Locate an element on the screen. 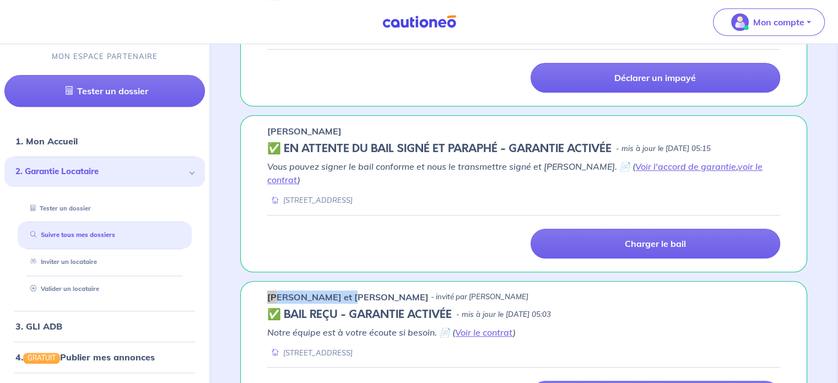 The height and width of the screenshot is (383, 838). p: Mon compte is located at coordinates (779, 22).